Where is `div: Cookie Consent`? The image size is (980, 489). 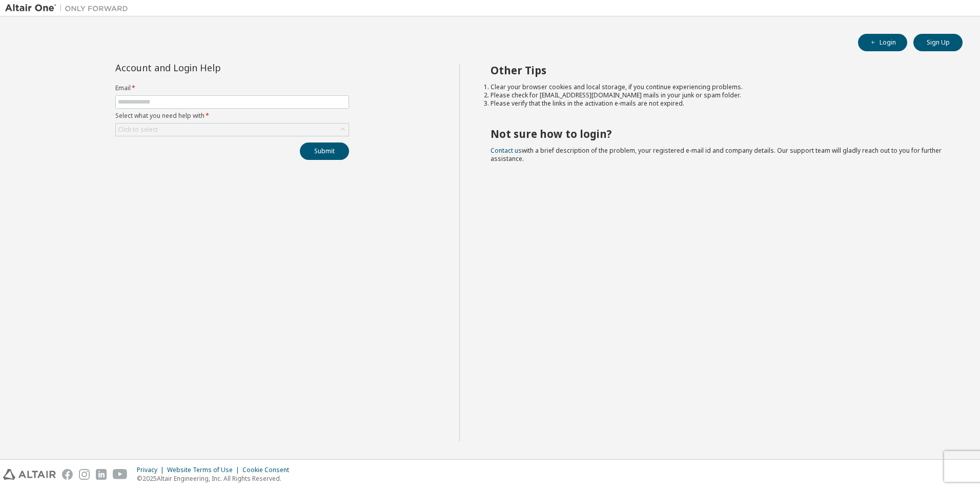 div: Cookie Consent is located at coordinates (268, 470).